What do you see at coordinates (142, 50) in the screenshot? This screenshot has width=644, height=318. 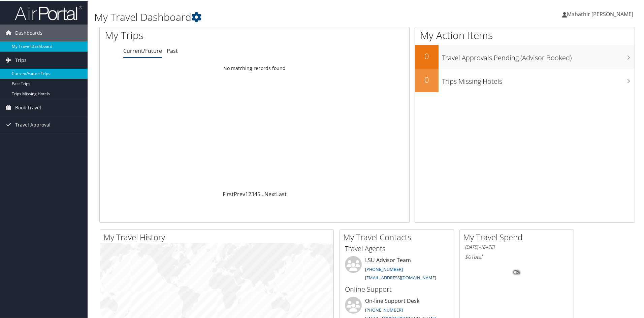 I see `a: Current/Future` at bounding box center [142, 50].